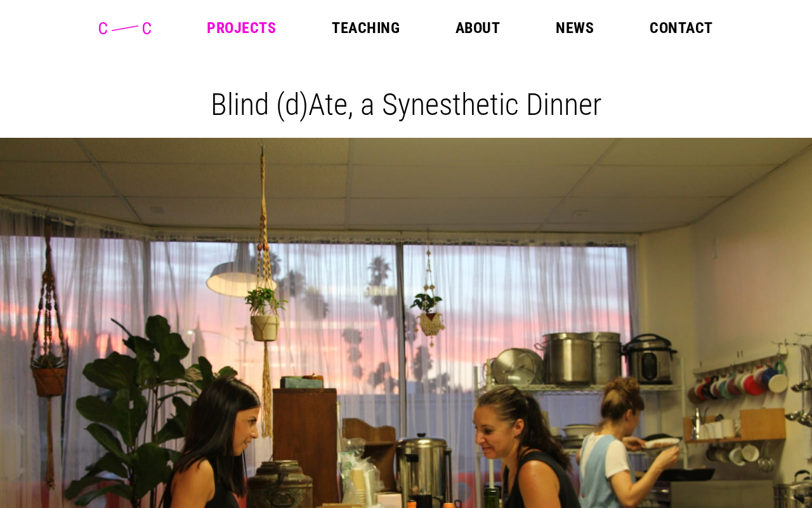 The image size is (812, 508). I want to click on a: News, so click(575, 28).